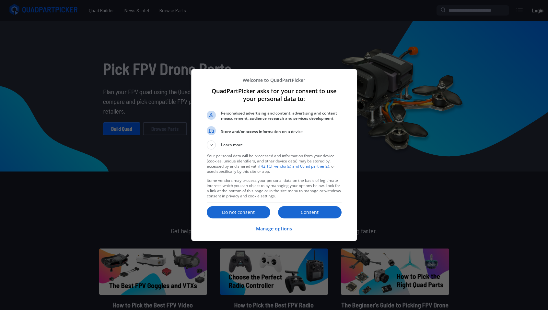  I want to click on button: Consent, so click(310, 212).